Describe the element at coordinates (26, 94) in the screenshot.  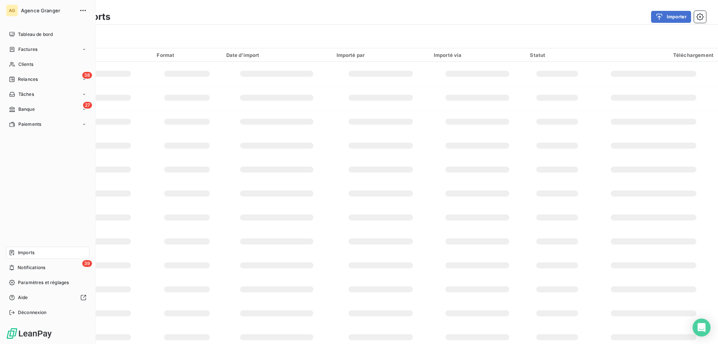
I see `span: Tâches` at that location.